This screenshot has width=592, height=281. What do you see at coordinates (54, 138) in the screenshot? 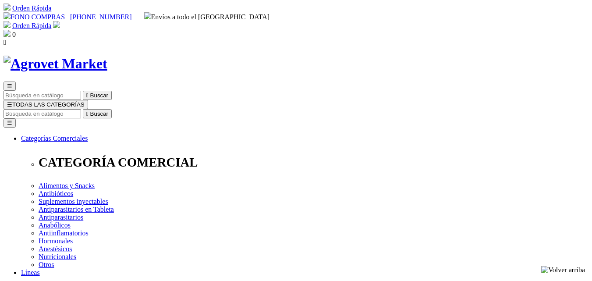
I see `span: Categorías Comerciales` at bounding box center [54, 138].